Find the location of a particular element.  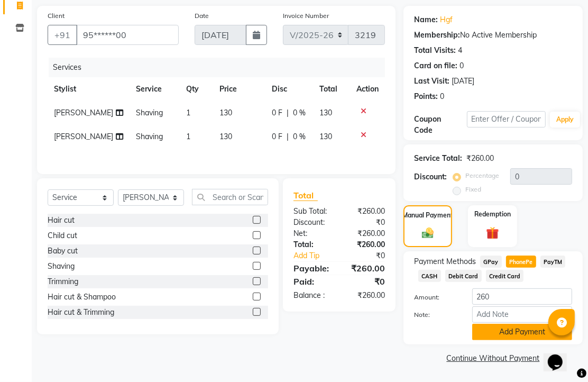

div: Paid: is located at coordinates (313, 282).